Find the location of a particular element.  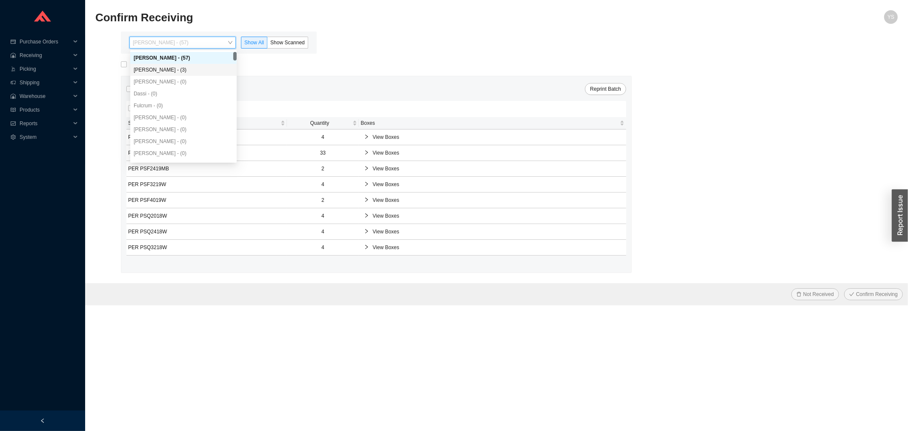

th: SKU sortable is located at coordinates (206, 123).